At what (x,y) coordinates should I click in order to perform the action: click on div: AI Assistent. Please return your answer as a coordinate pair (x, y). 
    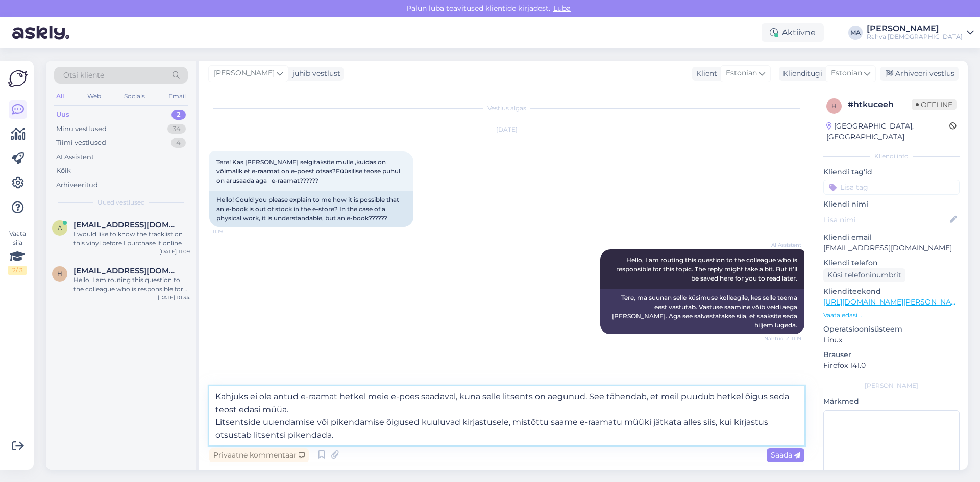
    Looking at the image, I should click on (75, 157).